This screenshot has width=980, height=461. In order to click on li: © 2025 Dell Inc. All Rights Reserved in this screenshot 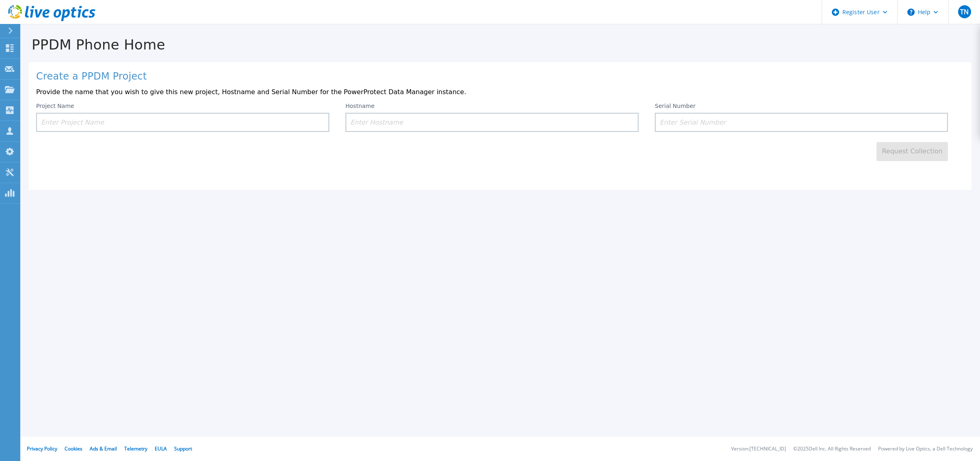, I will do `click(832, 449)`.